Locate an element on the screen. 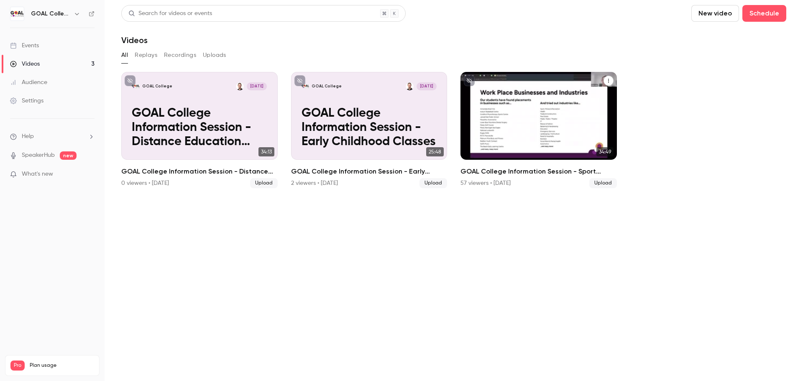 The width and height of the screenshot is (803, 381). p: GOAL College Information Session - Distance Education Classes is located at coordinates (199, 128).